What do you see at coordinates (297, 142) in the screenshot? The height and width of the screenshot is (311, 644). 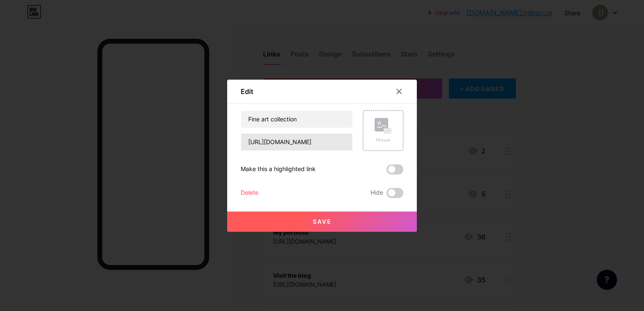 I see `input: URL` at bounding box center [297, 142].